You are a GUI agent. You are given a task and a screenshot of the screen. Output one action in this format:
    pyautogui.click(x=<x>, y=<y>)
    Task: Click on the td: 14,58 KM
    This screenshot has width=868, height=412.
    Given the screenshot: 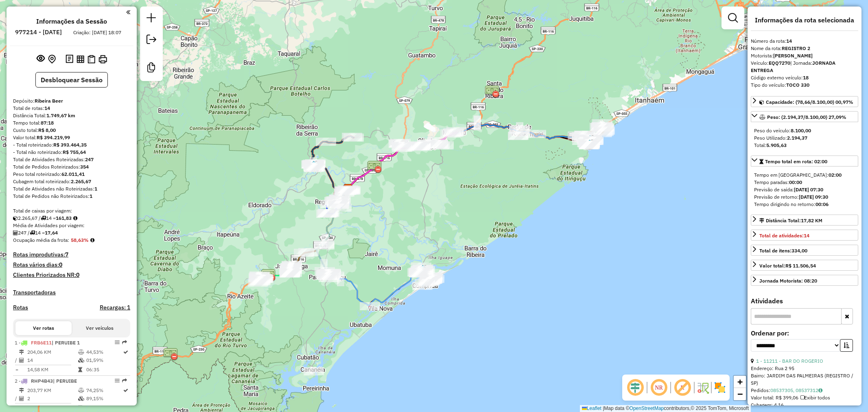 What is the action you would take?
    pyautogui.click(x=52, y=370)
    